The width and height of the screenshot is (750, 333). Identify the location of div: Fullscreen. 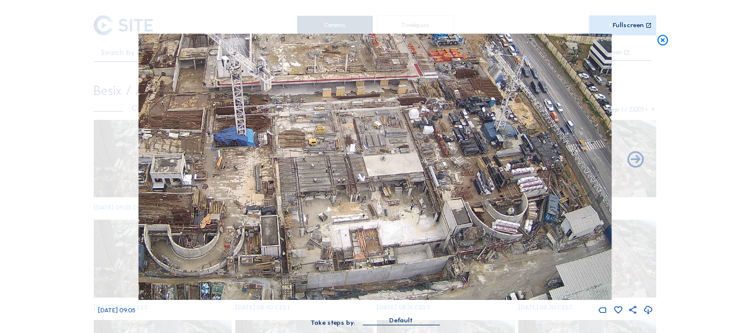
(628, 25).